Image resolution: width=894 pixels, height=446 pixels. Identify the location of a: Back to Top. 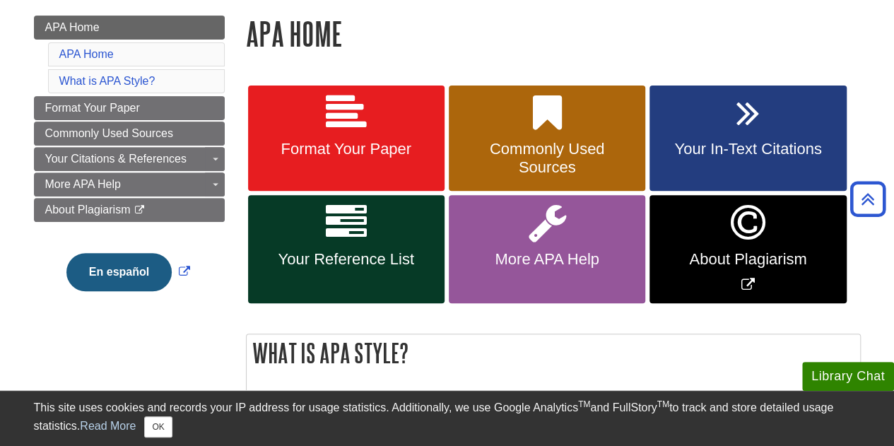
(868, 199).